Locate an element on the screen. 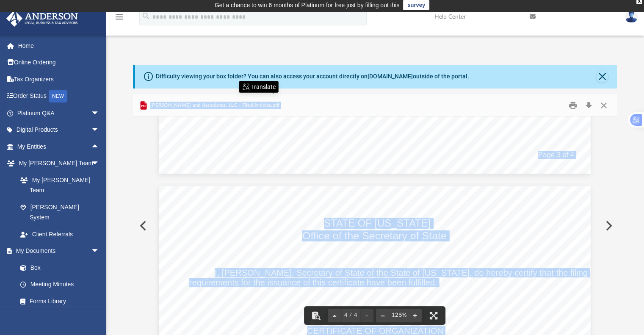 The height and width of the screenshot is (335, 644). img: User Pic is located at coordinates (631, 17).